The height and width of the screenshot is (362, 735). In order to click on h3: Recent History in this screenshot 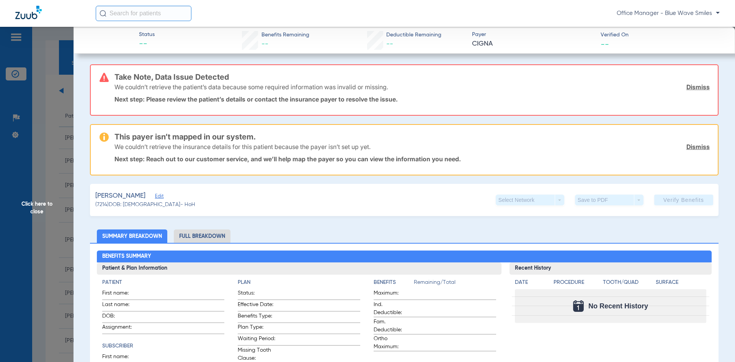, I will do `click(610, 268)`.